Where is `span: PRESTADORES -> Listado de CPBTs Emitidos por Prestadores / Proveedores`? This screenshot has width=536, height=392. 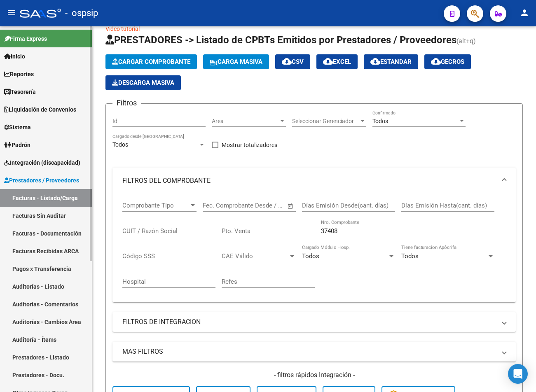 span: PRESTADORES -> Listado de CPBTs Emitidos por Prestadores / Proveedores is located at coordinates (281, 40).